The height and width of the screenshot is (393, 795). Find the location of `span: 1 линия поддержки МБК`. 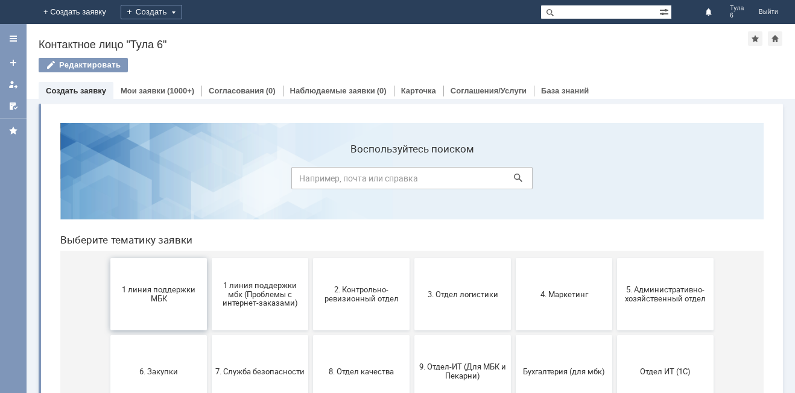

span: 1 линия поддержки МБК is located at coordinates (108, 181).